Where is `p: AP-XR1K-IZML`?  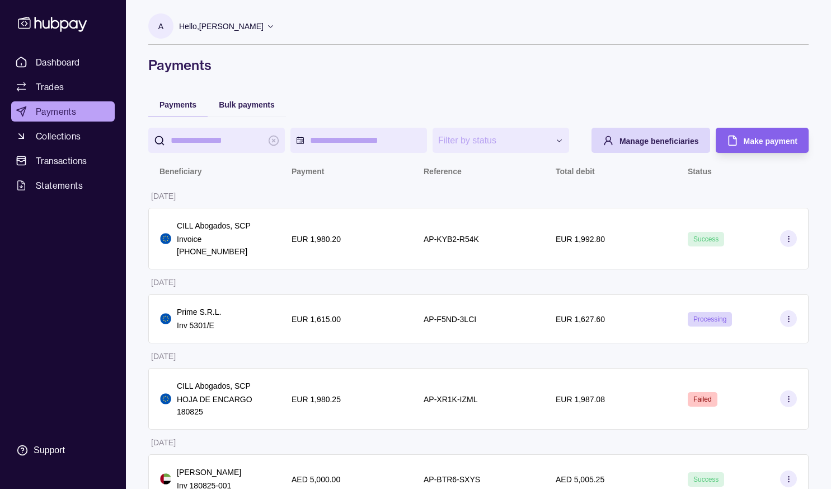
p: AP-XR1K-IZML is located at coordinates (451, 399).